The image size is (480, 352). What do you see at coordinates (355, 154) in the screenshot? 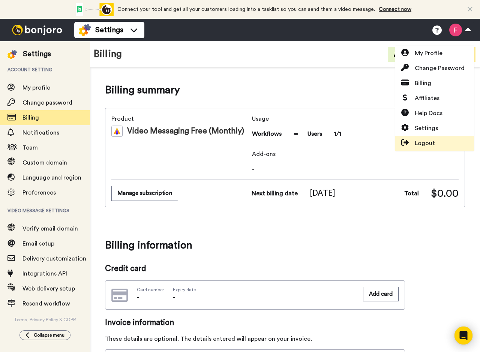
I see `span: Add-ons` at bounding box center [355, 154].